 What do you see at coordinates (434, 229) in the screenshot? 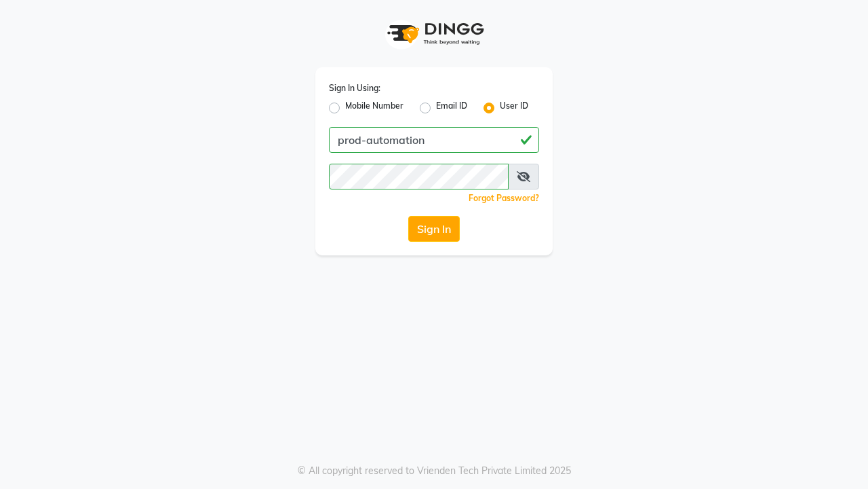
I see `button: Sign In` at bounding box center [434, 229].